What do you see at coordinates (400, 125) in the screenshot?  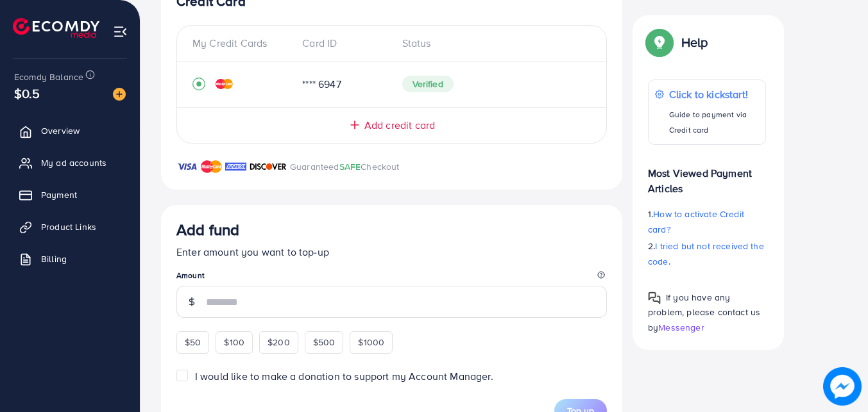 I see `span: Add credit card` at bounding box center [400, 125].